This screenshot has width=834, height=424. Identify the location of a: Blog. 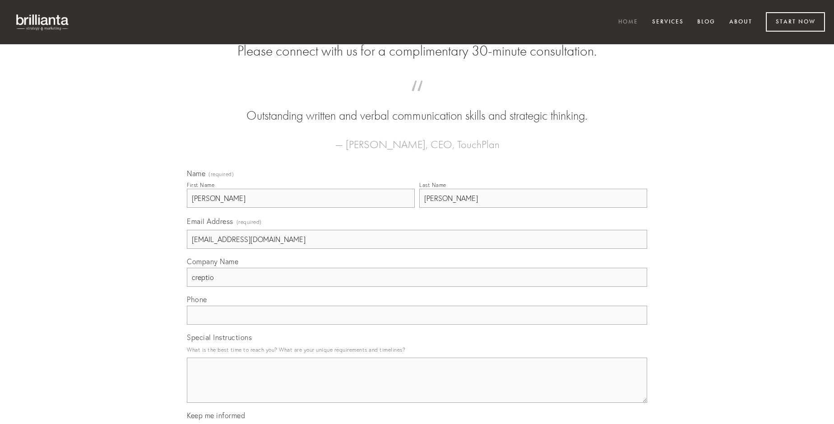
(706, 22).